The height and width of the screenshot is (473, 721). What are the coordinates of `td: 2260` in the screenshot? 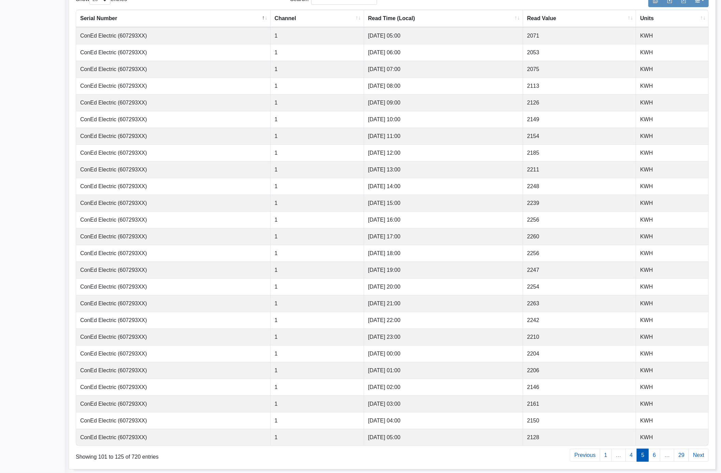 It's located at (580, 236).